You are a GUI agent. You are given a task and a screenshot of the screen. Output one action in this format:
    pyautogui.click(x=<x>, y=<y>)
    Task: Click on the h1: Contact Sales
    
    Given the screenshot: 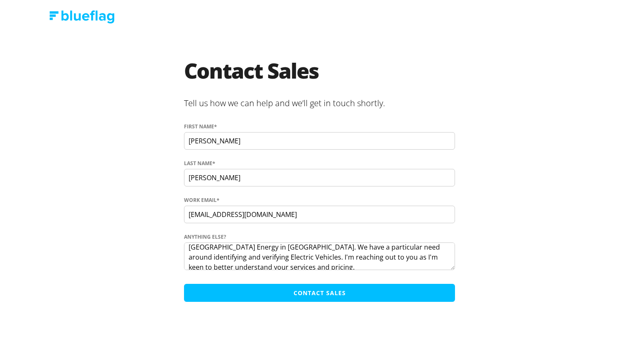 What is the action you would take?
    pyautogui.click(x=320, y=77)
    